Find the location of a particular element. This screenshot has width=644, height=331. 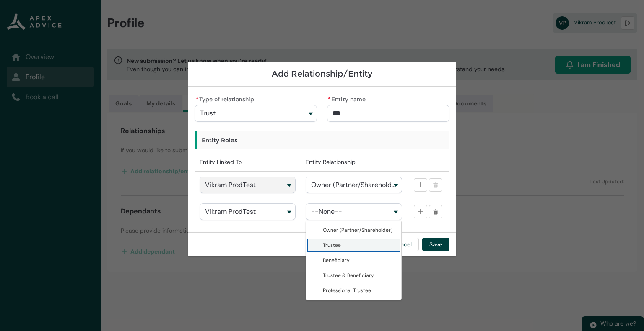

p: Entity Linked To is located at coordinates (247, 162).